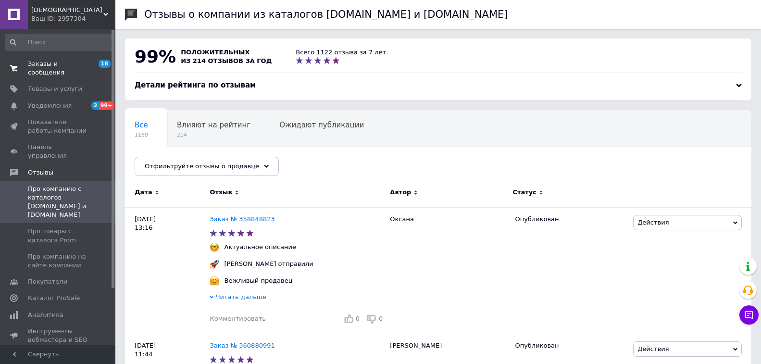 Image resolution: width=761 pixels, height=364 pixels. Describe the element at coordinates (215, 52) in the screenshot. I see `span: положительных` at that location.